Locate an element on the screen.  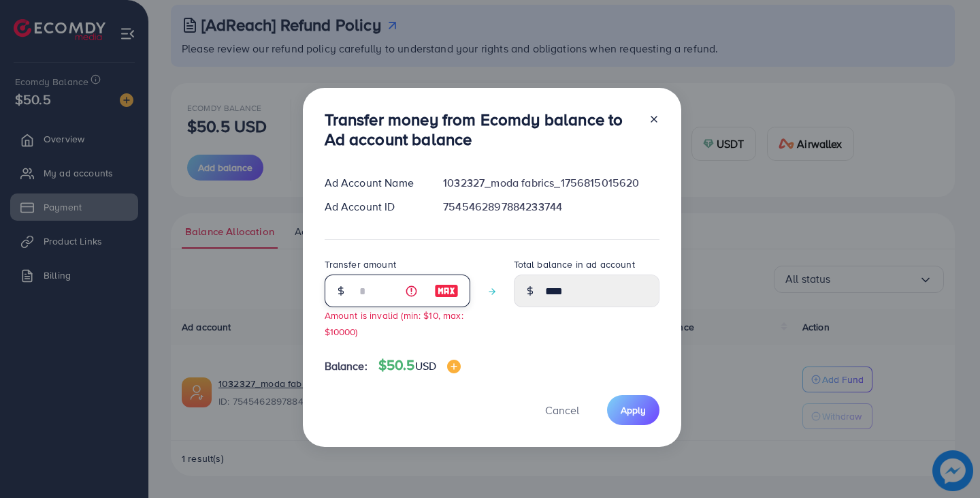
span: Balance: is located at coordinates (346, 366).